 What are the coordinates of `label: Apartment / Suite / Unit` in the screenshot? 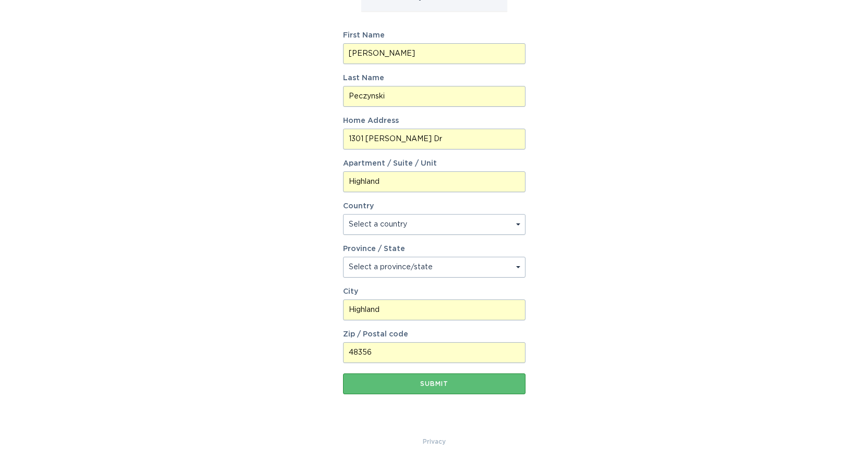 It's located at (434, 164).